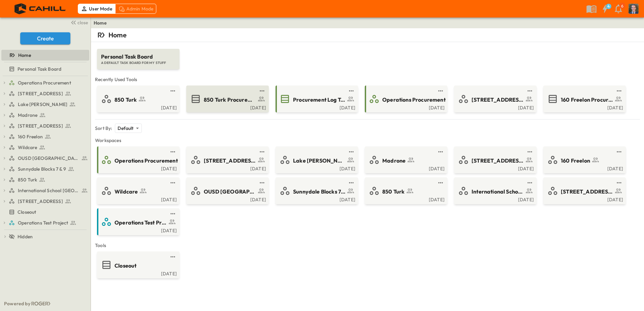 The height and width of the screenshot is (311, 644). Describe the element at coordinates (128, 128) in the screenshot. I see `div: Default` at that location.